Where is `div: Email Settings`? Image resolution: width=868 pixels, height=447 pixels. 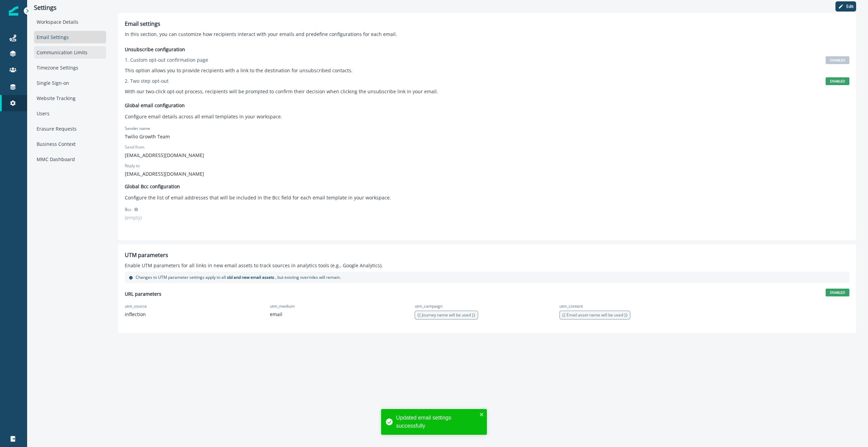
div: Email Settings is located at coordinates (70, 37).